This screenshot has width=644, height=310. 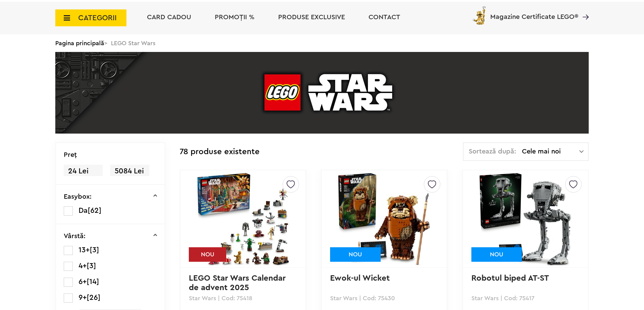 What do you see at coordinates (384, 219) in the screenshot?
I see `img: Ewok-ul Wicket` at bounding box center [384, 219].